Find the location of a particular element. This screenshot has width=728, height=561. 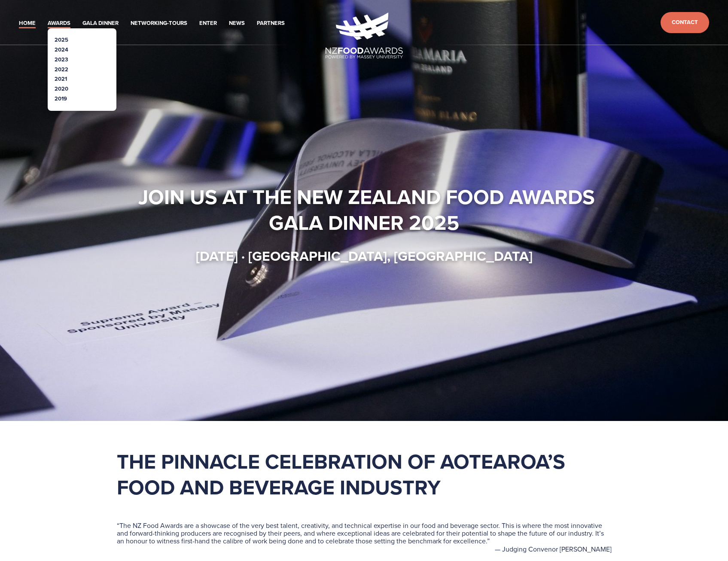

blockquote: The NZ Food Awards are a showcase of the very best talent, creativity, and technical expertise in... is located at coordinates (364, 533).